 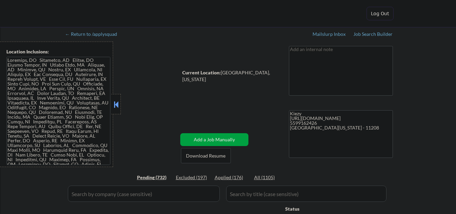 I want to click on div: Excluded (197), so click(x=193, y=177).